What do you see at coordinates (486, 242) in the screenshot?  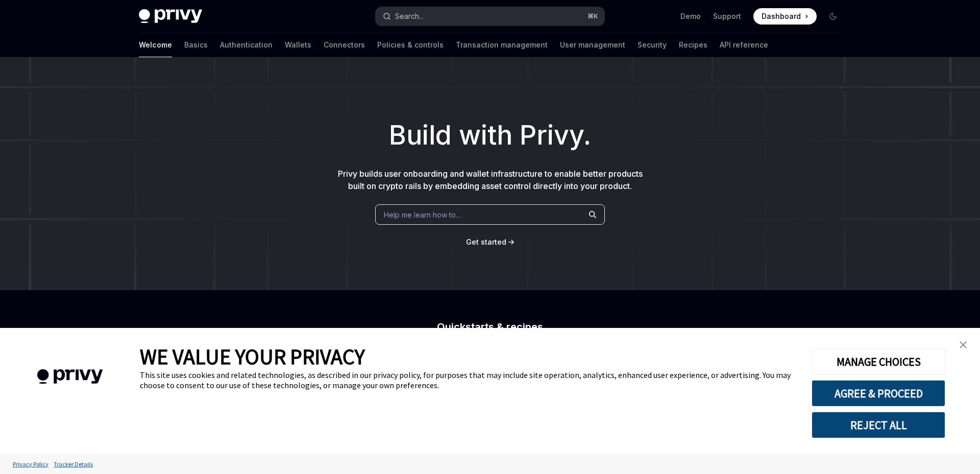 I see `a: Get started` at bounding box center [486, 242].